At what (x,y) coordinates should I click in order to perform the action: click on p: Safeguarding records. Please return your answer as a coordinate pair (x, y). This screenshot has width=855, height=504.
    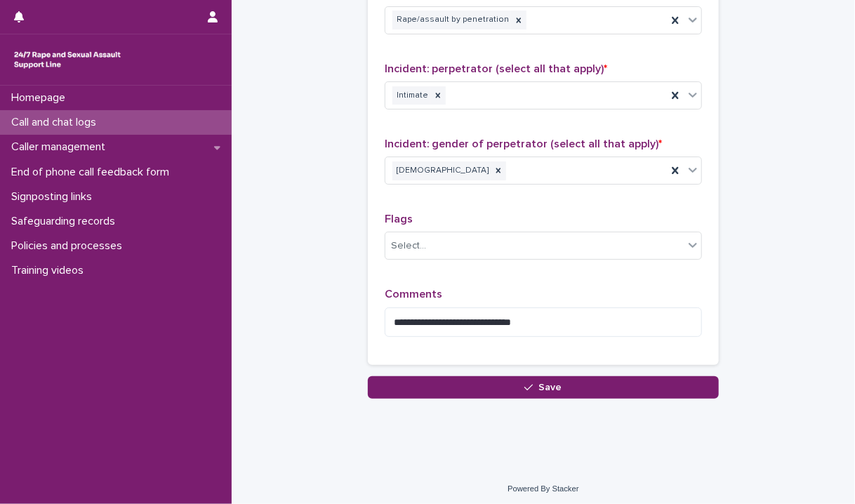
    Looking at the image, I should click on (66, 221).